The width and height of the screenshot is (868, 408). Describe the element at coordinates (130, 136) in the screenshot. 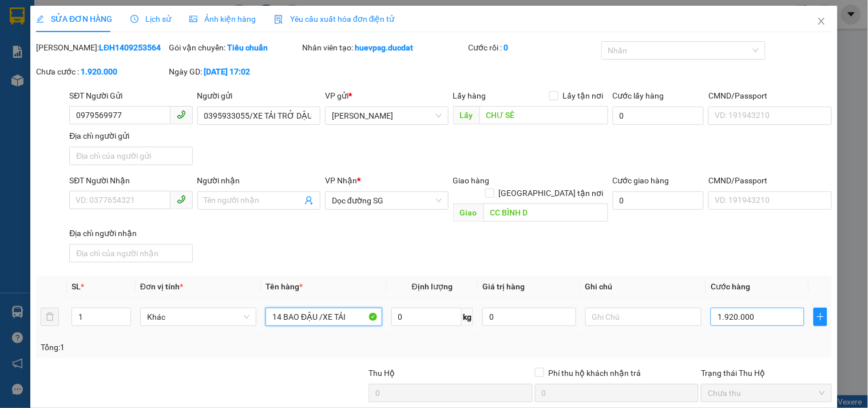

I see `div: Địa chỉ người gửi` at that location.